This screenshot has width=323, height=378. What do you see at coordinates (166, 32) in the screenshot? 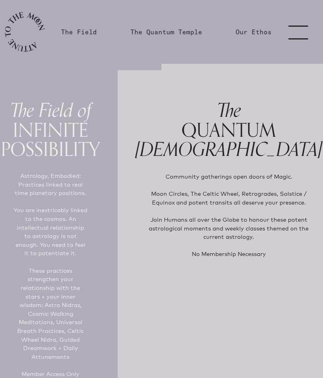
I see `a: The Quantum Temple` at bounding box center [166, 32].